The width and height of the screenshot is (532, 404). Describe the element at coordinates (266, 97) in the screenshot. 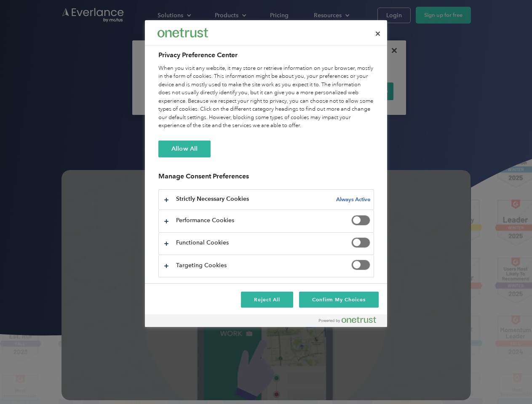

I see `div: When you visit any website, it may store or retrieve information on your browser, mostly in the f...` at that location.